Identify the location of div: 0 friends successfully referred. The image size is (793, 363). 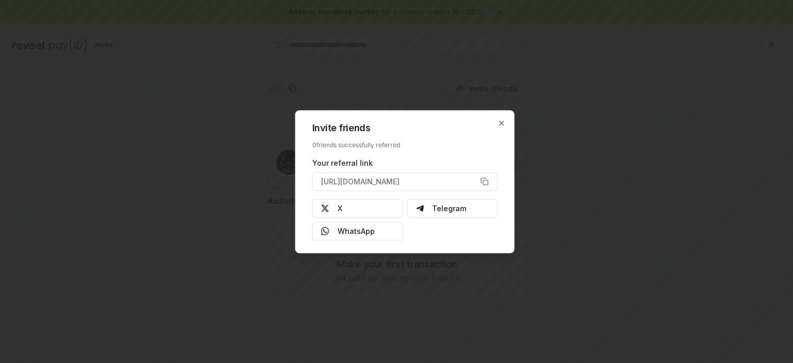
(405, 145).